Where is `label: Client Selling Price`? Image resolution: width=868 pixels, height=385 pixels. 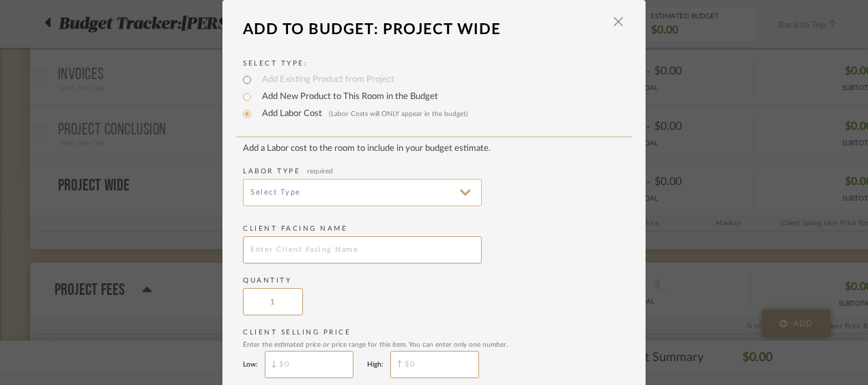
label: Client Selling Price is located at coordinates (434, 338).